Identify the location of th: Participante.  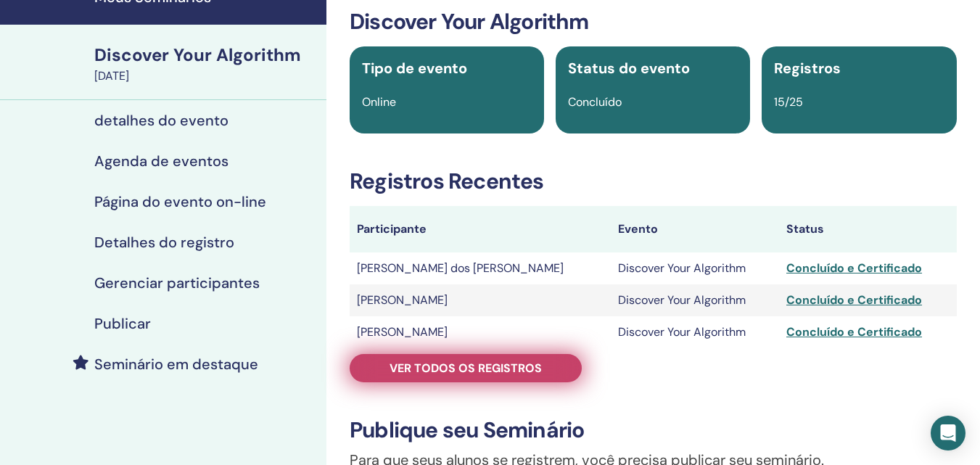
(481, 229).